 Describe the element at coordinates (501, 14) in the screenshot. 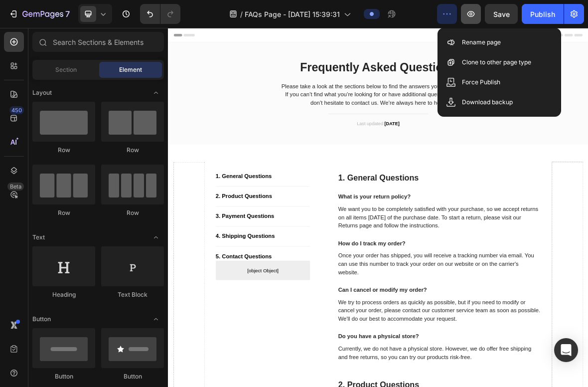

I see `button: Save` at that location.